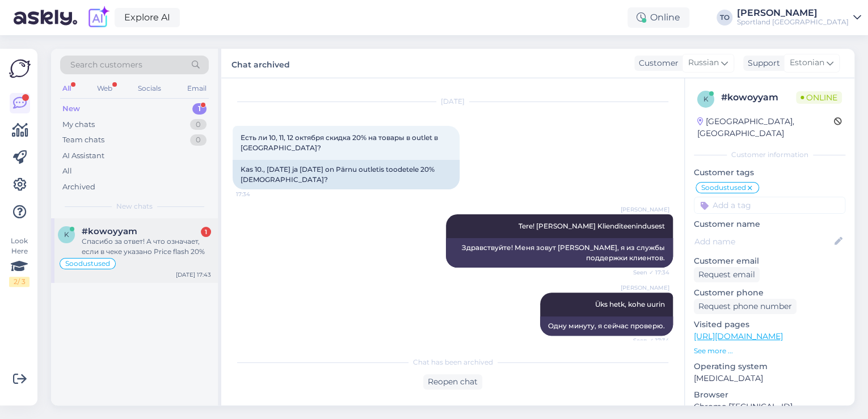 The image size is (868, 419). I want to click on p: Browser, so click(770, 395).